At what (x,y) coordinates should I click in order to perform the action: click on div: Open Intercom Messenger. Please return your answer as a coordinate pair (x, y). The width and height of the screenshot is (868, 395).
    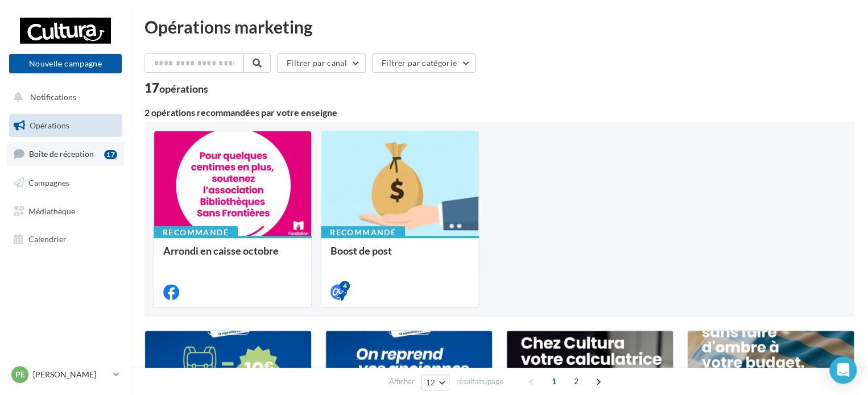
    Looking at the image, I should click on (843, 370).